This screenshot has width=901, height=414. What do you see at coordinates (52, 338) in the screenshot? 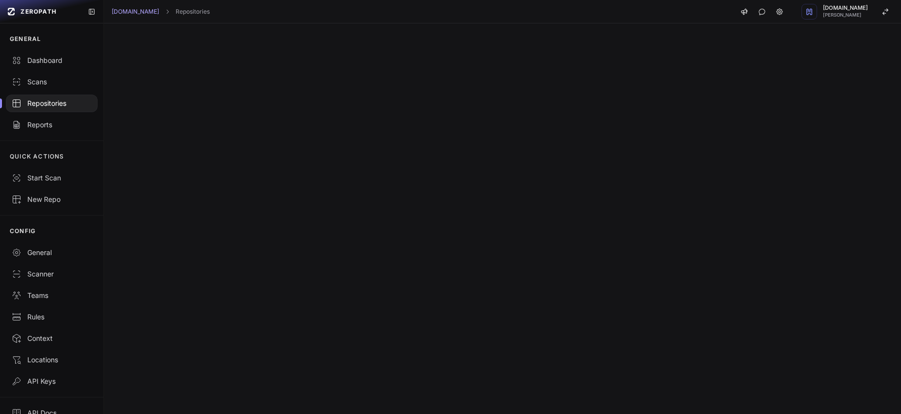
I see `div: Context` at bounding box center [52, 338].